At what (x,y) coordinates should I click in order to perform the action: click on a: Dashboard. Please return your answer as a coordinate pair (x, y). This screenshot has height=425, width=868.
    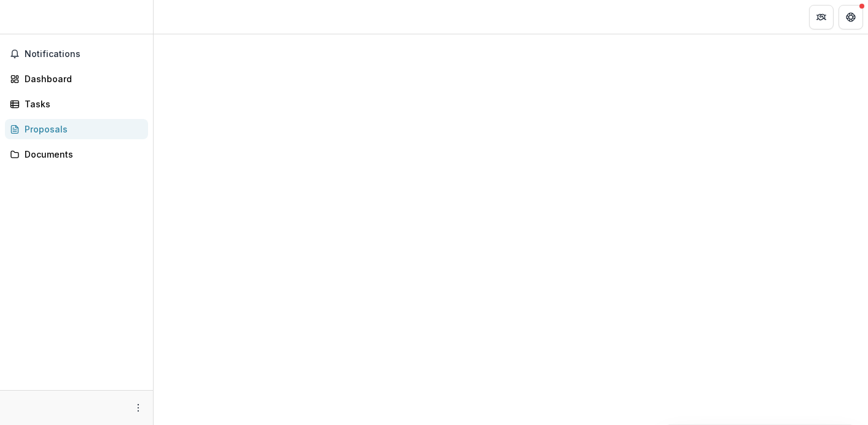
    Looking at the image, I should click on (76, 79).